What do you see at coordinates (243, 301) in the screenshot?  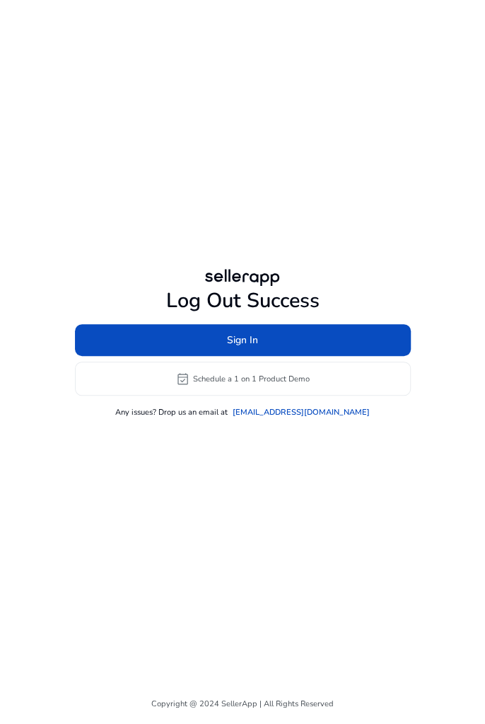 I see `h1: Log Out Success` at bounding box center [243, 301].